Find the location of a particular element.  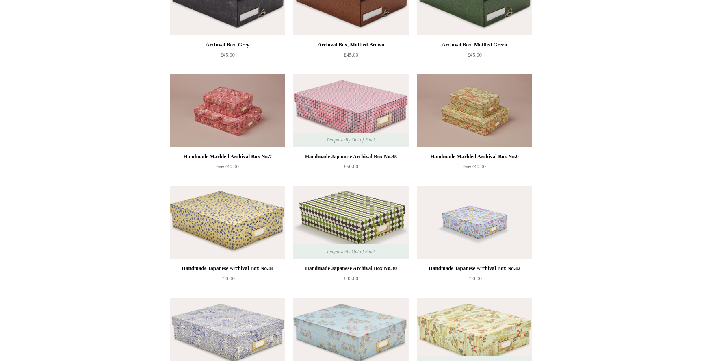

a: Handmade Japanese Archival Box No.44 £50.00 is located at coordinates (228, 280).